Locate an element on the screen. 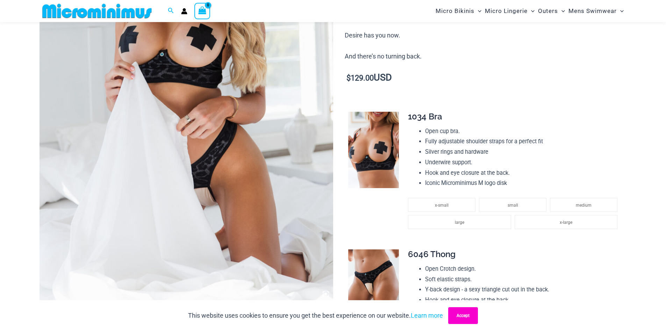 This screenshot has height=331, width=666. li: Fully adjustable shoulder straps for a perfect fit is located at coordinates (523, 141).